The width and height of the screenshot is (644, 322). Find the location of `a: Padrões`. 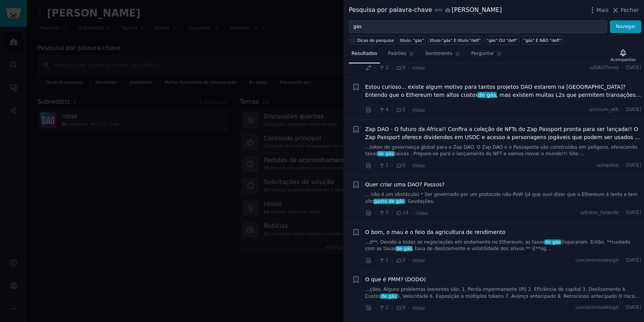

a: Padrões is located at coordinates (401, 55).